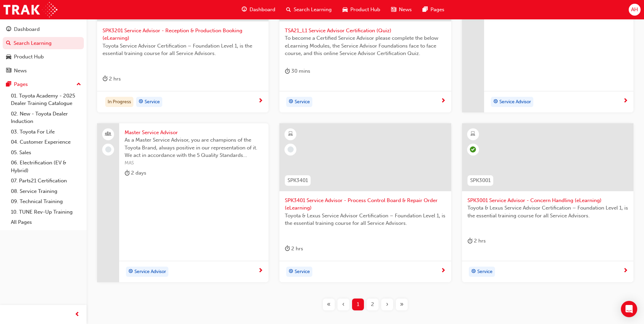  What do you see at coordinates (259, 9) in the screenshot?
I see `a: guage-iconDashboard` at bounding box center [259, 9].